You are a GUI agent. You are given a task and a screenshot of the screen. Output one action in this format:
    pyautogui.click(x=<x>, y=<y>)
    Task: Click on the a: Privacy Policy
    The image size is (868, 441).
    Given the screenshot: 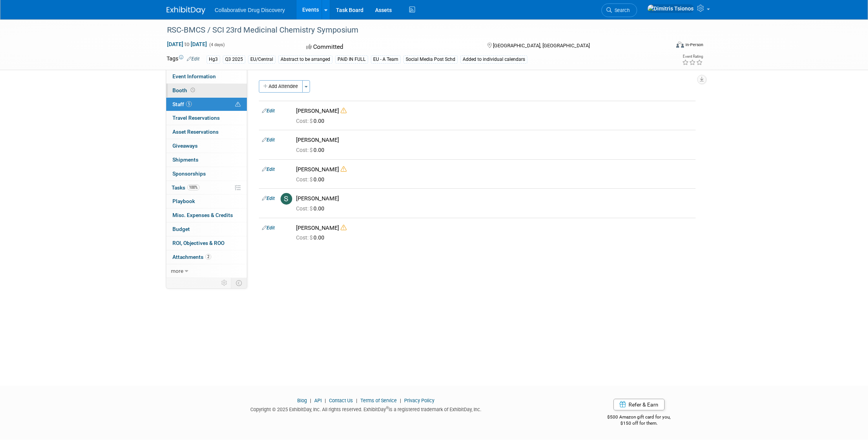 What is the action you would take?
    pyautogui.click(x=420, y=401)
    